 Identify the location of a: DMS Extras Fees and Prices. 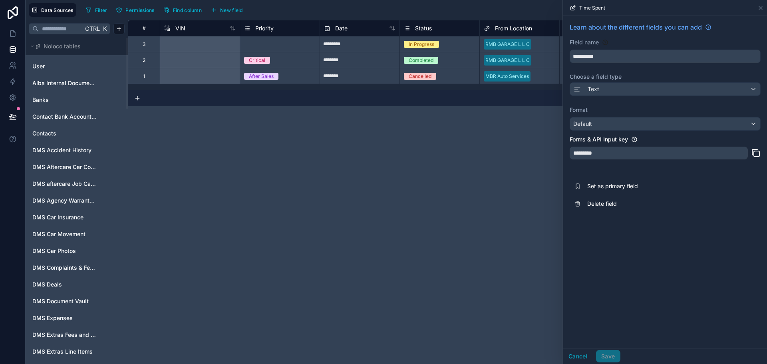
(65, 335).